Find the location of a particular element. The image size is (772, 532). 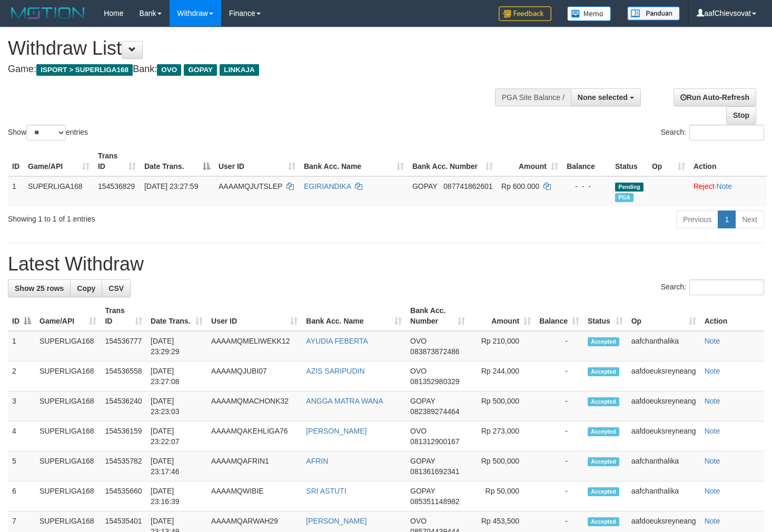

a: Copy is located at coordinates (85, 288).